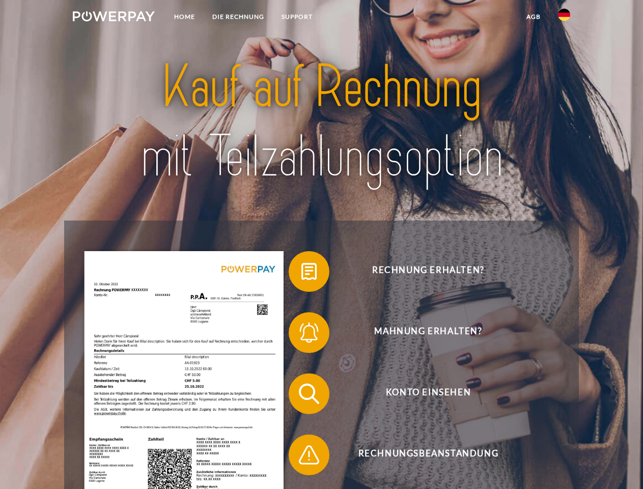 Image resolution: width=643 pixels, height=489 pixels. I want to click on a: DIE RECHNUNG, so click(238, 17).